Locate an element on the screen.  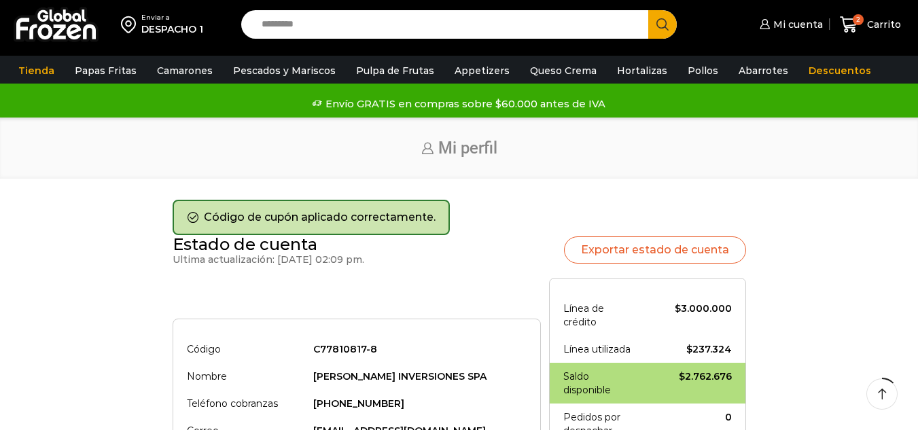
a: Hortalizas is located at coordinates (642, 71).